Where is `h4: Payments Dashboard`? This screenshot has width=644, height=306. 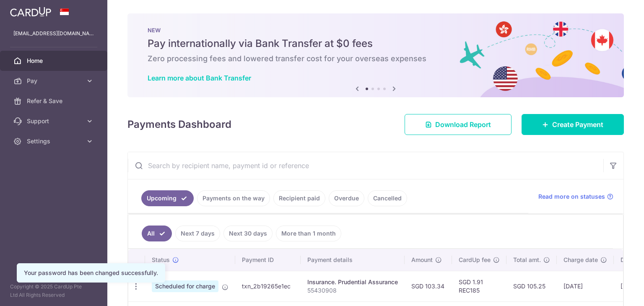
h4: Payments Dashboard is located at coordinates (179, 125).